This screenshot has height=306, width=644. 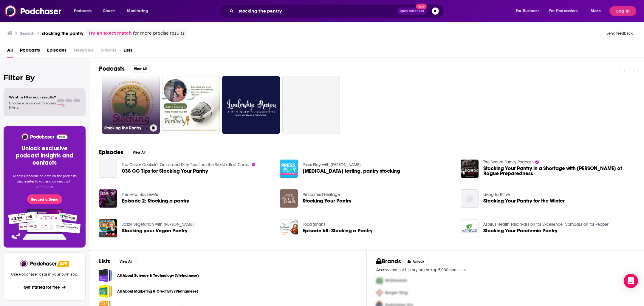 I want to click on img: Stocking your Vegan Pantry, so click(x=108, y=228).